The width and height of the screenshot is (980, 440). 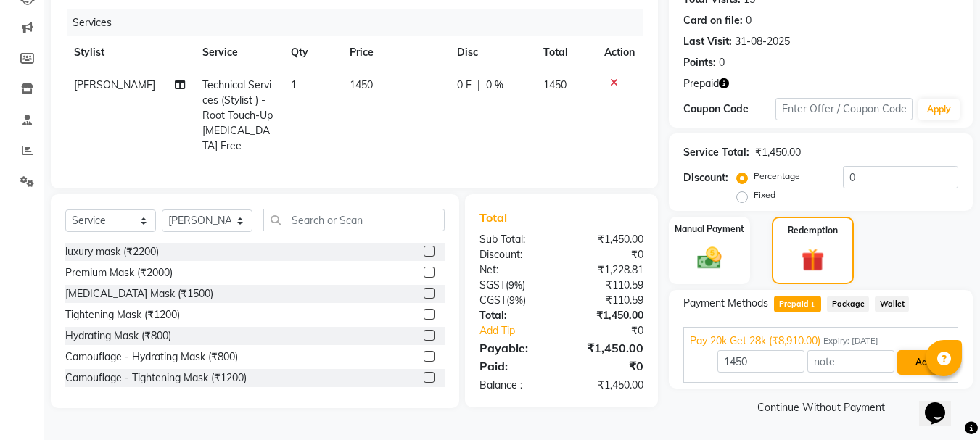 What do you see at coordinates (493, 300) in the screenshot?
I see `span: CGST` at bounding box center [493, 300].